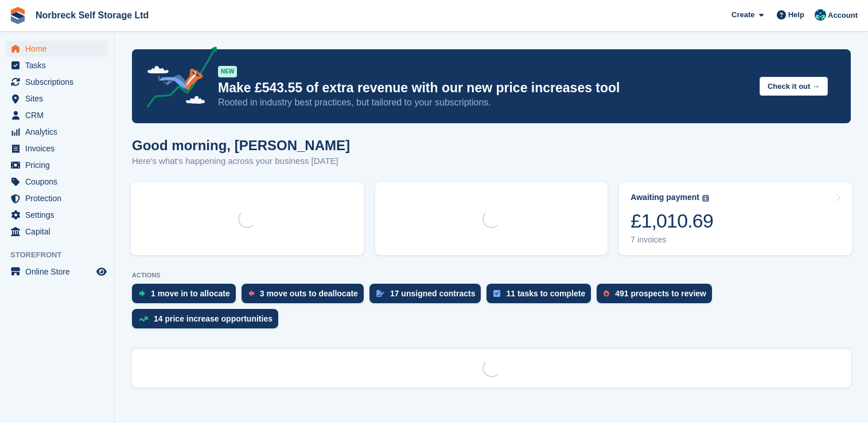  What do you see at coordinates (705, 198) in the screenshot?
I see `img: icon-info-grey-7440780725fd019a000dd9b08b2336e03edf1995a4989e88bcd33f0948082b44.svg` at bounding box center [705, 198].